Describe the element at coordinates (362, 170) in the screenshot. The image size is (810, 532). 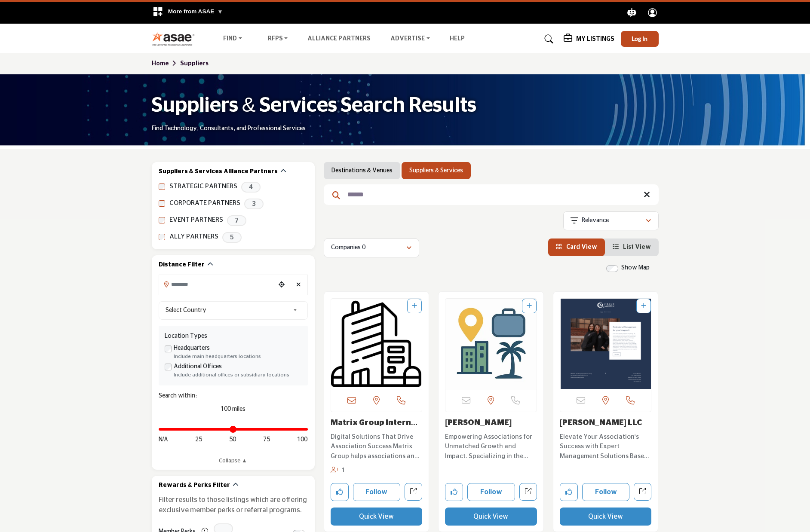
I see `a: Destinations & Venues` at that location.